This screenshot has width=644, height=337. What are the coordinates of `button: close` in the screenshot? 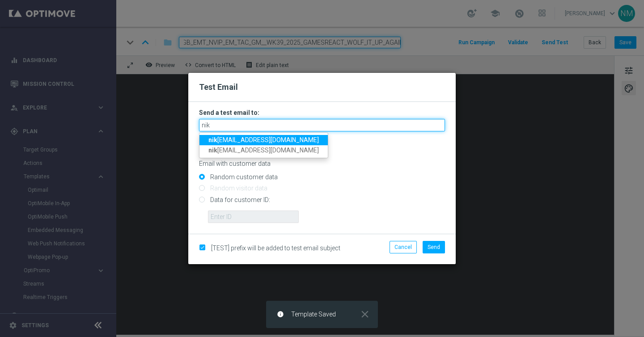 It's located at (364, 314).